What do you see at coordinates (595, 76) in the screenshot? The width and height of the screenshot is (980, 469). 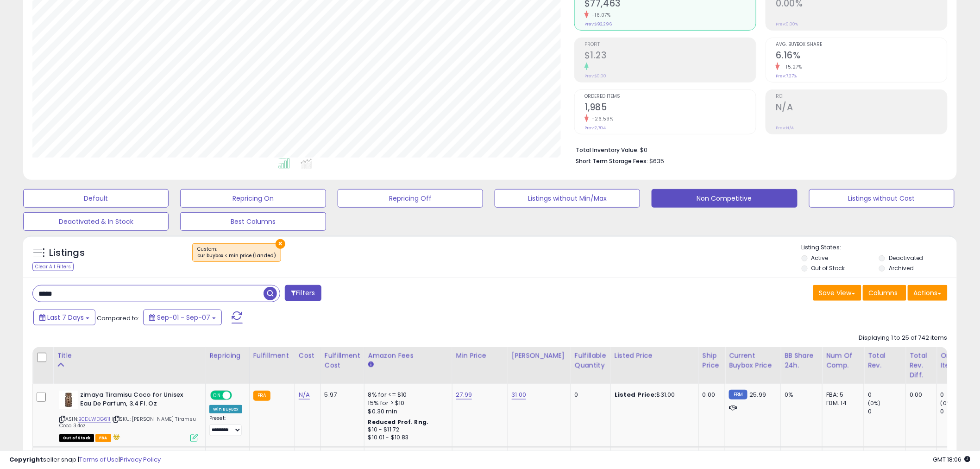 I see `small: Prev: $0.00` at bounding box center [595, 76].